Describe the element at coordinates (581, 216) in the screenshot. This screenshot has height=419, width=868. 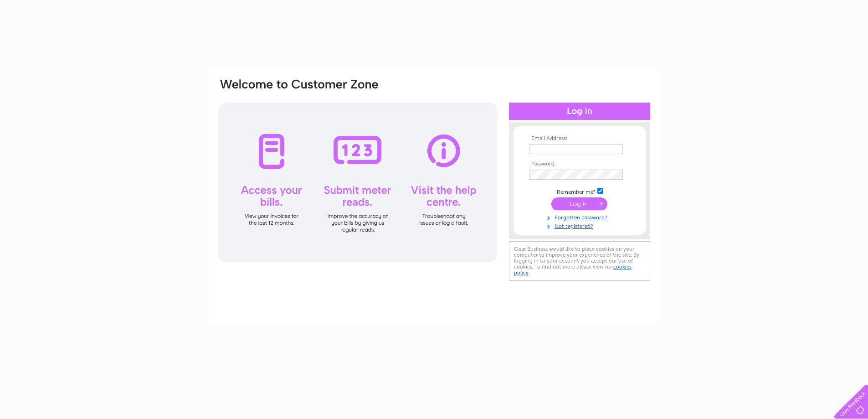
I see `a: Forgotten password?` at that location.